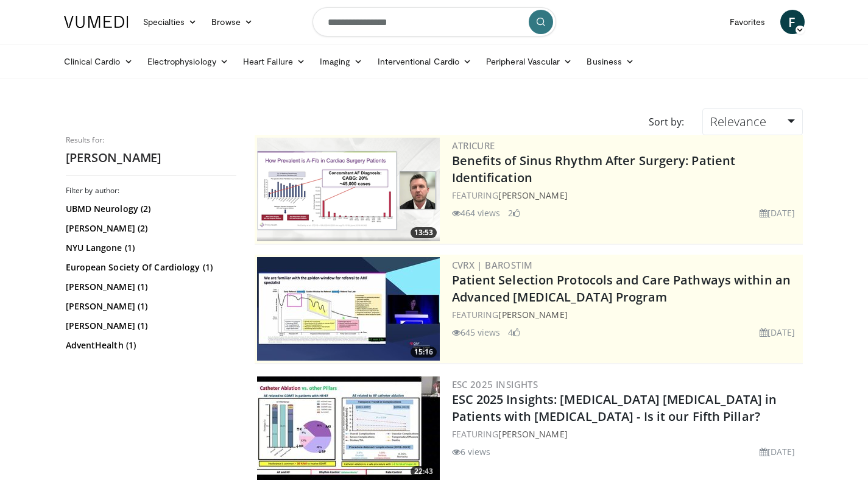  Describe the element at coordinates (348, 189) in the screenshot. I see `a: 13:53` at that location.